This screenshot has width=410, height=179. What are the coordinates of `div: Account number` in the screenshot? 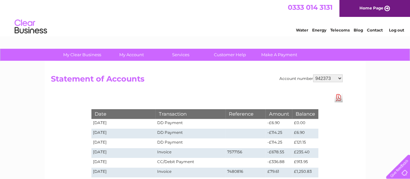 It's located at (311, 78).